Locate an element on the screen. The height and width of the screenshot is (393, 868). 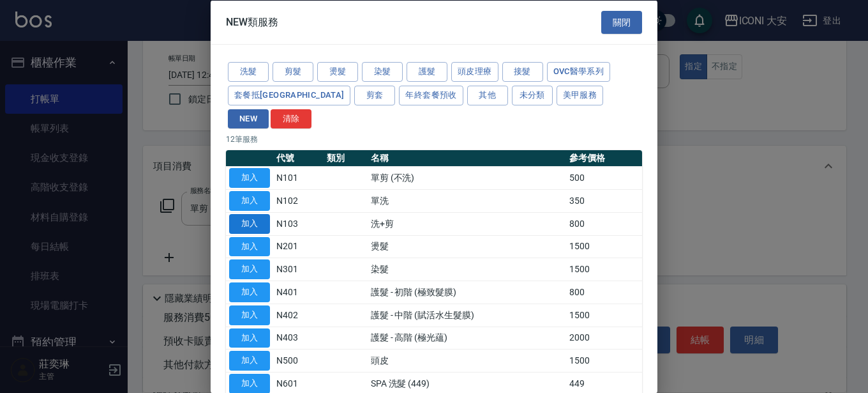
button: 清除 is located at coordinates (292, 118).